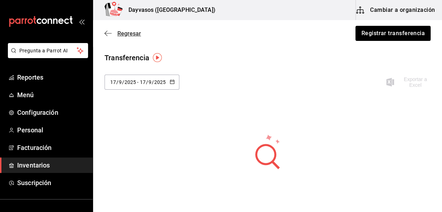  I want to click on img: Tooltip marker, so click(157, 57).